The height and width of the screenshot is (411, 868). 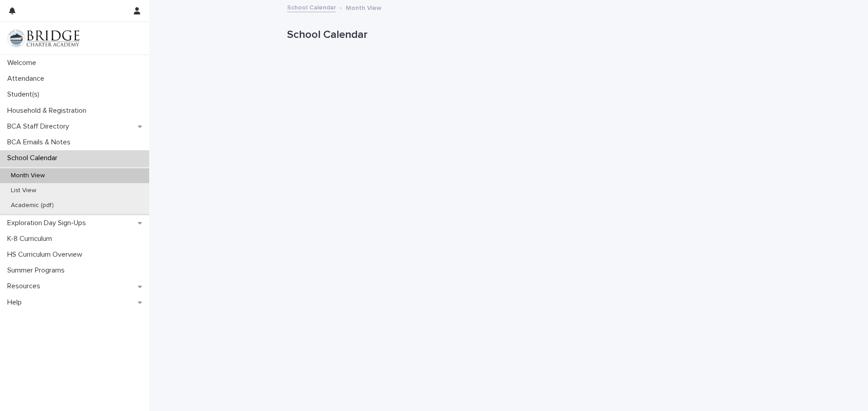 What do you see at coordinates (48, 223) in the screenshot?
I see `p: Exploration Day Sign-Ups` at bounding box center [48, 223].